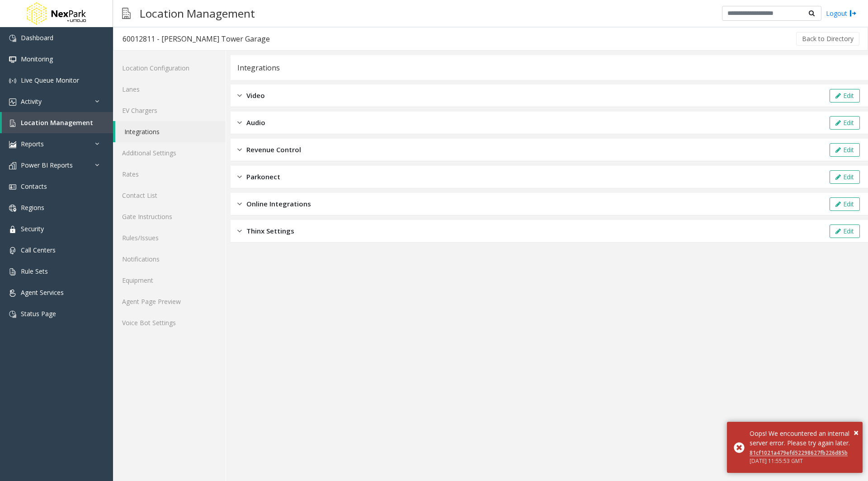  I want to click on span: Activity, so click(31, 101).